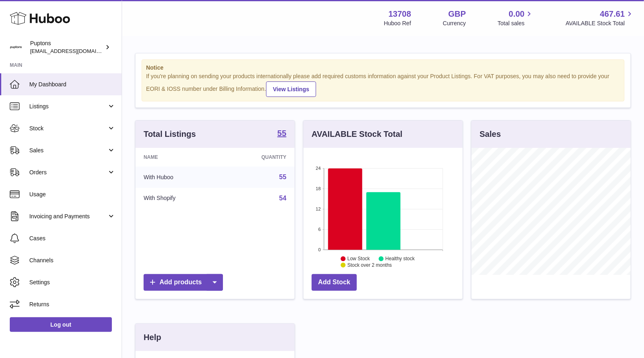 The height and width of the screenshot is (358, 644). What do you see at coordinates (170, 134) in the screenshot?
I see `h3: Total Listings` at bounding box center [170, 134].